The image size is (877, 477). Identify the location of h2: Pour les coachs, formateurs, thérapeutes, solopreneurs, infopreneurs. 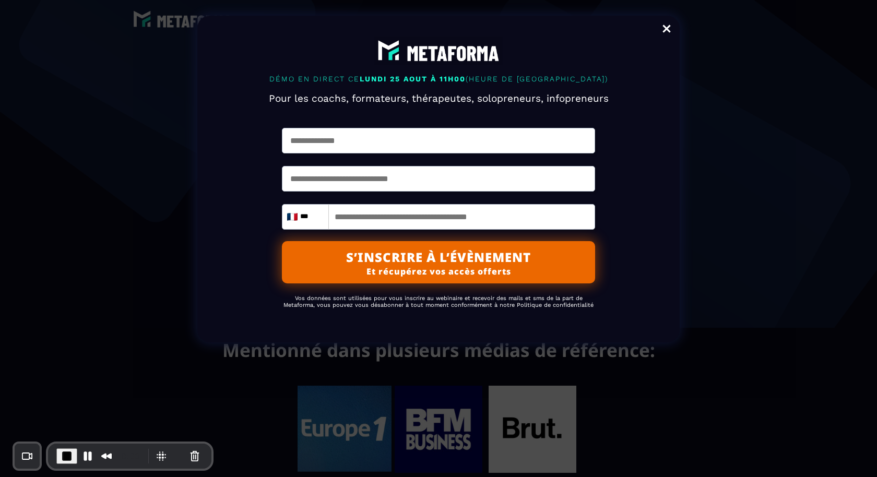
(439, 98).